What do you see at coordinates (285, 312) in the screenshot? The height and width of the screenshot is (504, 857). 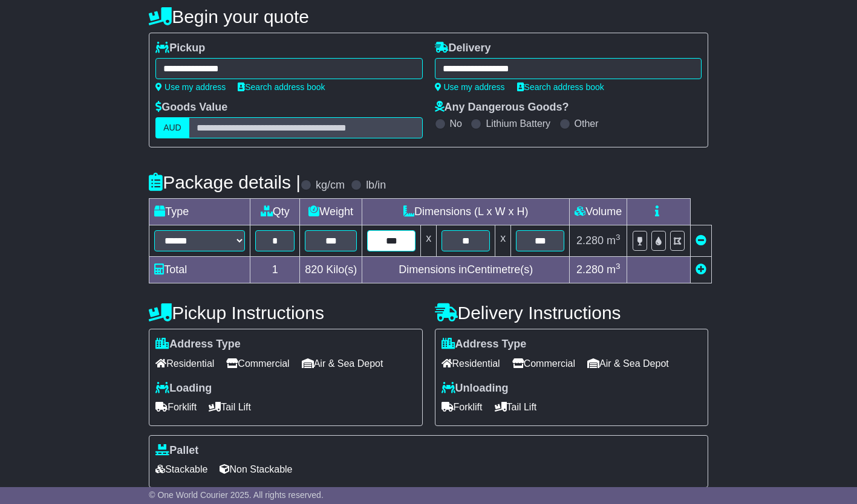 I see `h4: Pickup Instructions` at bounding box center [285, 312].